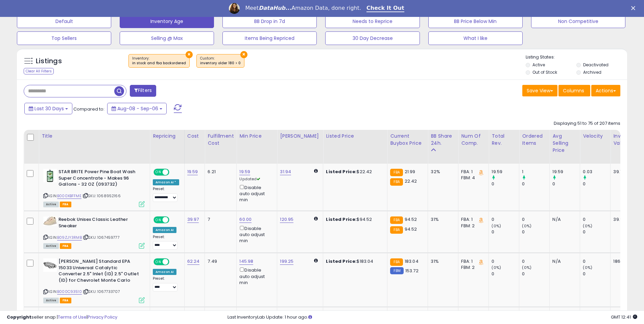 Image resolution: width=644 pixels, height=324 pixels. I want to click on small: FBA, so click(396, 220).